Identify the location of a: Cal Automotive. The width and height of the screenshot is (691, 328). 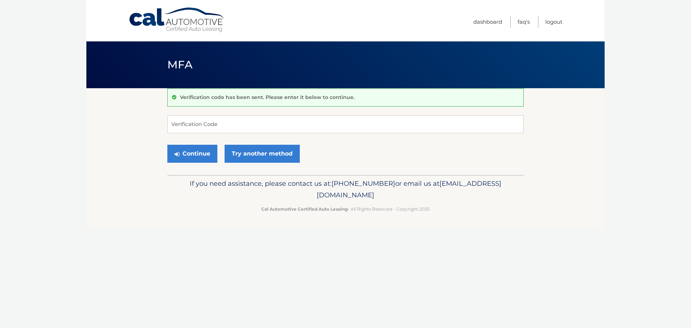
(177, 20).